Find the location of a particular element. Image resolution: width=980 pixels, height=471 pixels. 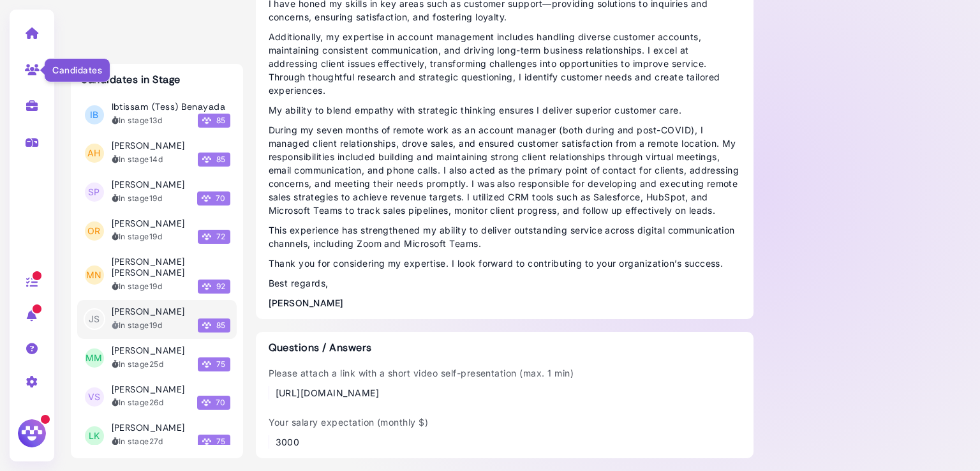

time: 2025-08-25T22:13:35.800Z is located at coordinates (156, 441).